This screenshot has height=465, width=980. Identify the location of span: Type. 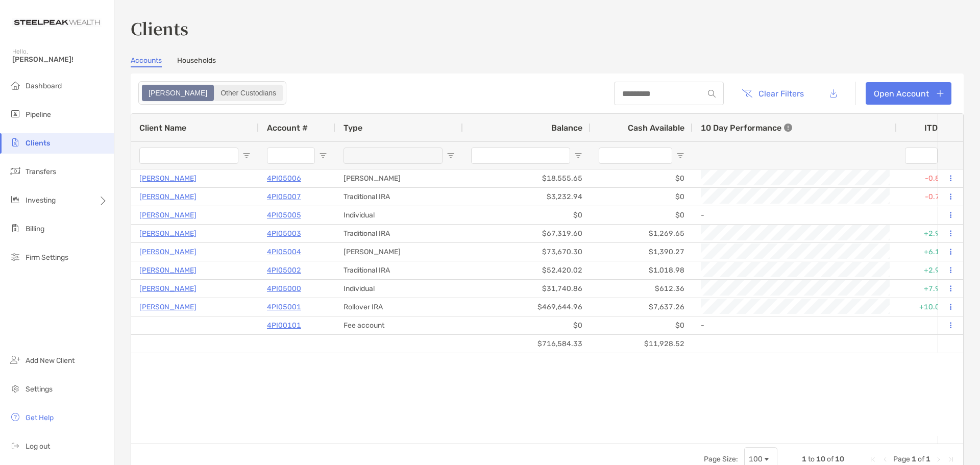
(352, 128).